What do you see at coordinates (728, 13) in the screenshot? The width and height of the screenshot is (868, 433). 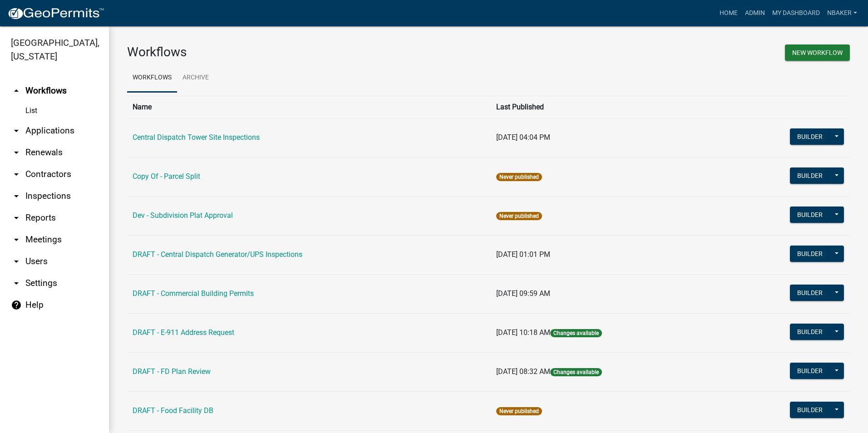 I see `a: Home` at bounding box center [728, 13].